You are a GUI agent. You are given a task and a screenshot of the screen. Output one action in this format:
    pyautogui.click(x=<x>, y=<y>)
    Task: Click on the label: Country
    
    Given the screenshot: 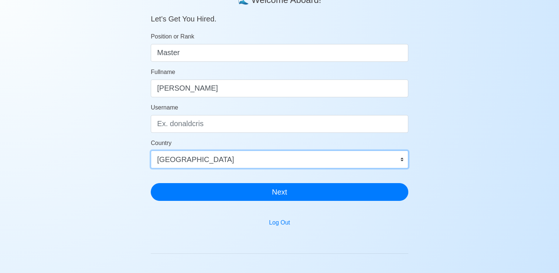 What is the action you would take?
    pyautogui.click(x=161, y=143)
    